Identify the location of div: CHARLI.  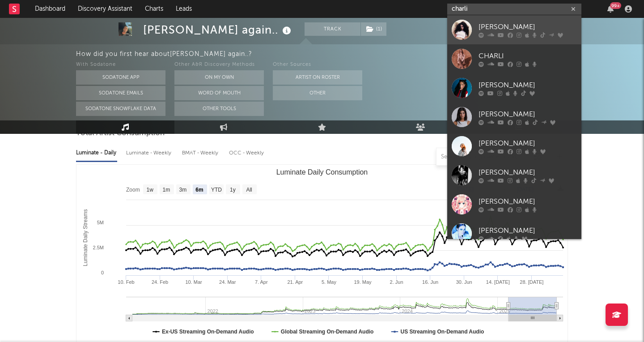
(528, 56).